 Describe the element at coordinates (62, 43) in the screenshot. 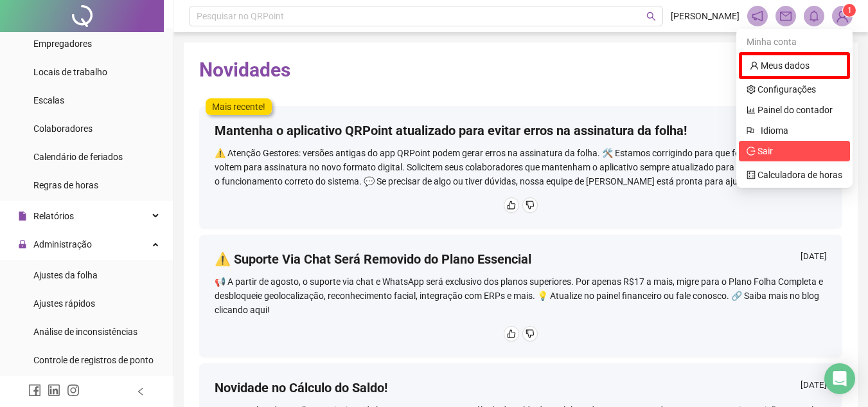

I see `span: Empregadores` at that location.